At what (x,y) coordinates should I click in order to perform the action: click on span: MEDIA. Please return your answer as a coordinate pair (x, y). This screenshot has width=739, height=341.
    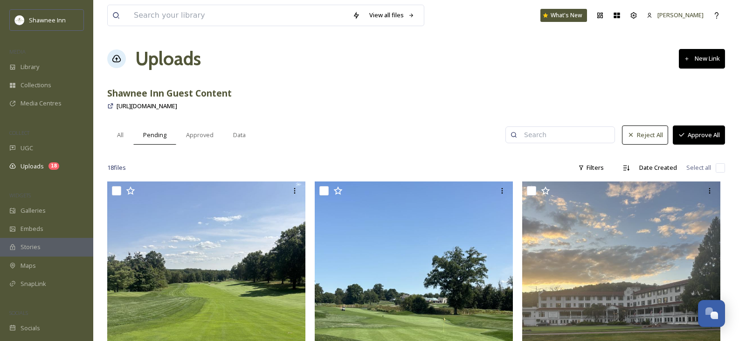
    Looking at the image, I should click on (17, 51).